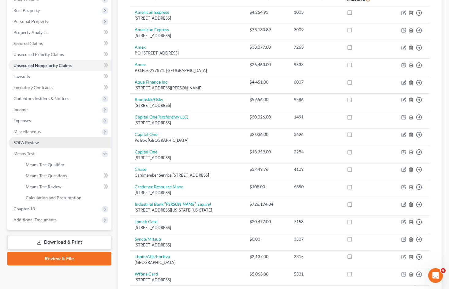 The image size is (449, 289). I want to click on div: 1491, so click(315, 117).